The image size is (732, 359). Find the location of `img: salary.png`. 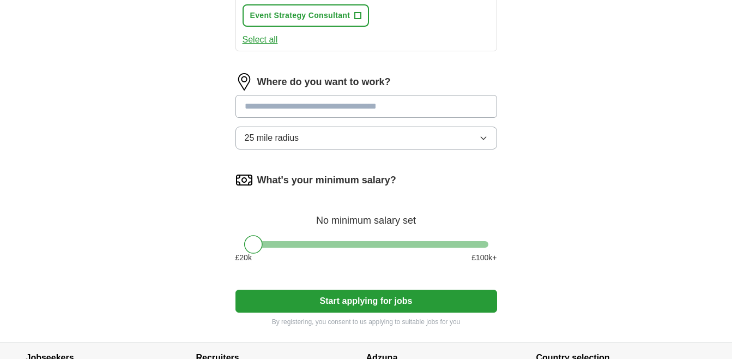

img: salary.png is located at coordinates (244, 180).